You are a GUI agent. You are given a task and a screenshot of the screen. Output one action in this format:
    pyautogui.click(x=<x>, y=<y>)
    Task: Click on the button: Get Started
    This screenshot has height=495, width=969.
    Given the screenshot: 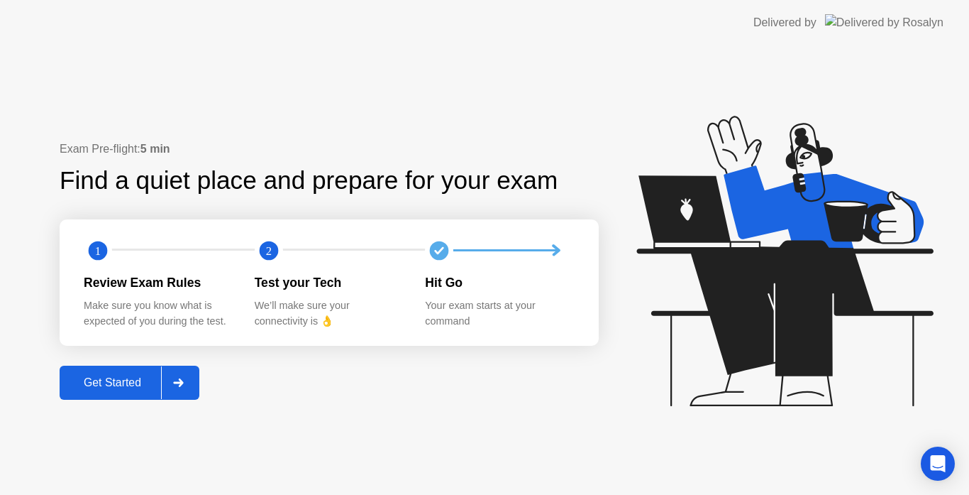 What is the action you would take?
    pyautogui.click(x=129, y=382)
    